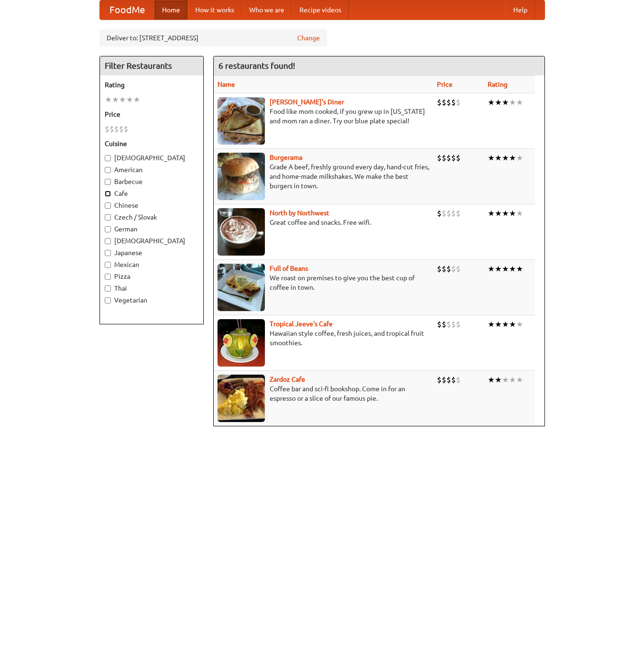 This screenshot has width=644, height=671. Describe the element at coordinates (152, 170) in the screenshot. I see `label: American` at that location.